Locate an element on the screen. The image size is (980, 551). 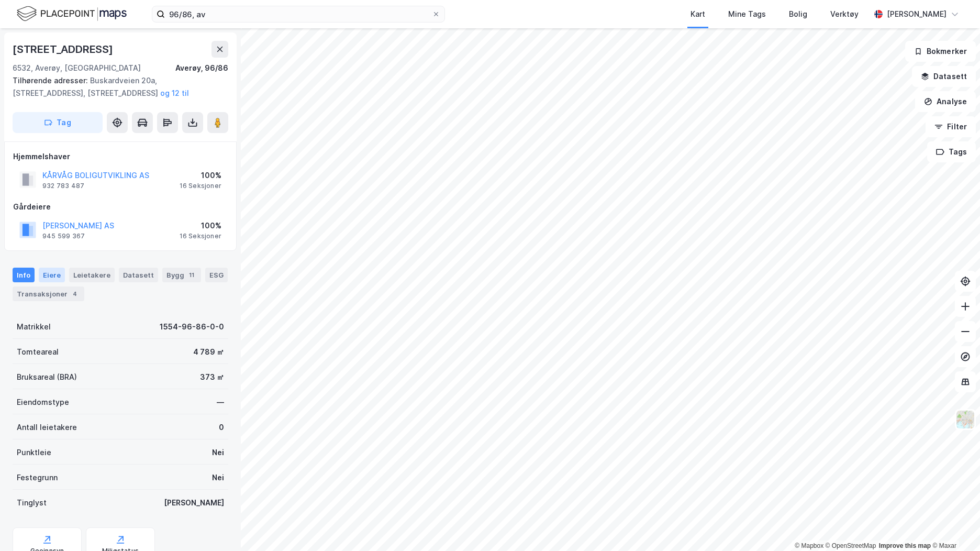
button: Bokmerker is located at coordinates (941, 51).